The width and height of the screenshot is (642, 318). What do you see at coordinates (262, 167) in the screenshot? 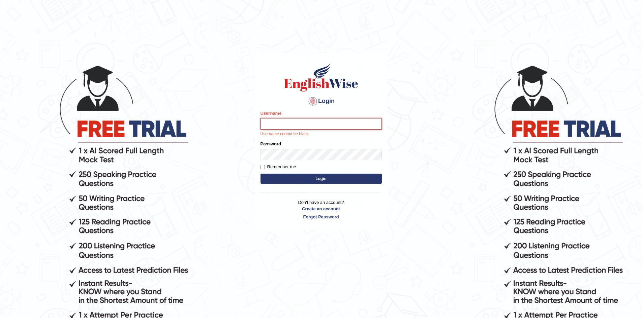
I see `input: Remember me` at bounding box center [262, 167].